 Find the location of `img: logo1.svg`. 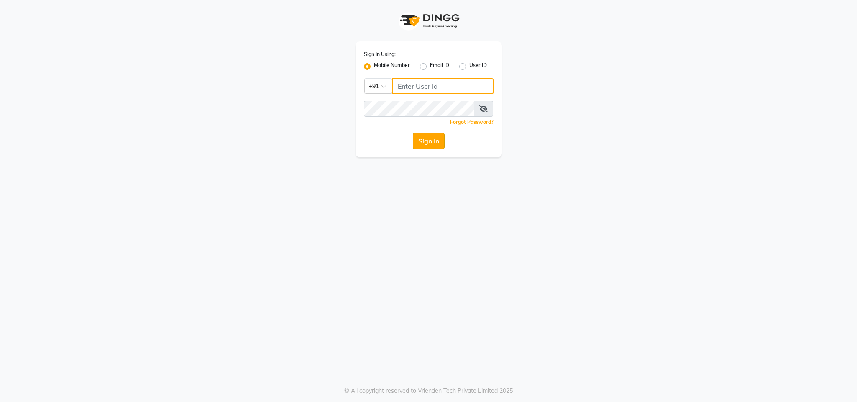

img: logo1.svg is located at coordinates (429, 21).